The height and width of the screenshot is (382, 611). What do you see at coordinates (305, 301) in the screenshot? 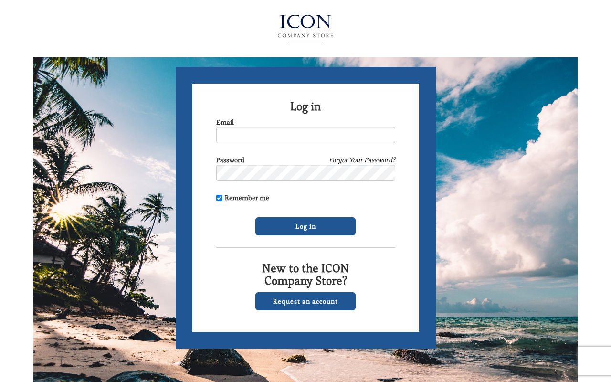
I see `a: Request an account` at bounding box center [305, 301].